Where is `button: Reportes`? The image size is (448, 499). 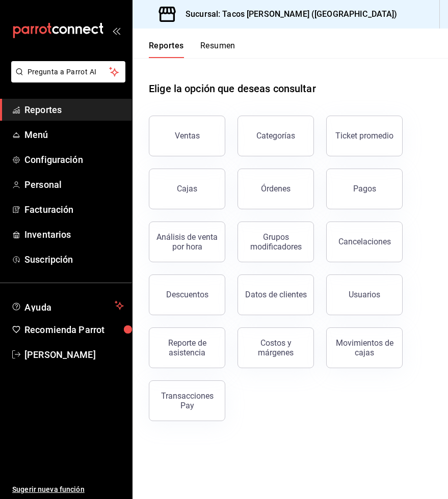 button: Reportes is located at coordinates (166, 49).